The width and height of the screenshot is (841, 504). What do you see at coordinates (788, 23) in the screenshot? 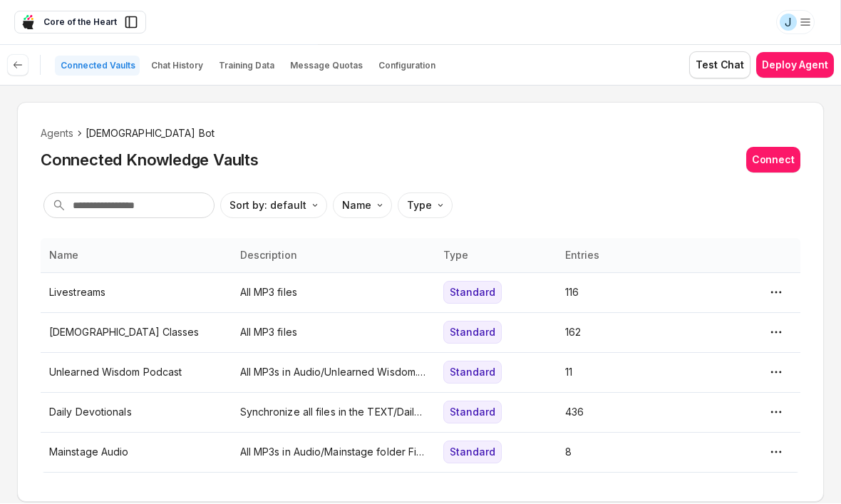
I see `div: J` at bounding box center [788, 23].